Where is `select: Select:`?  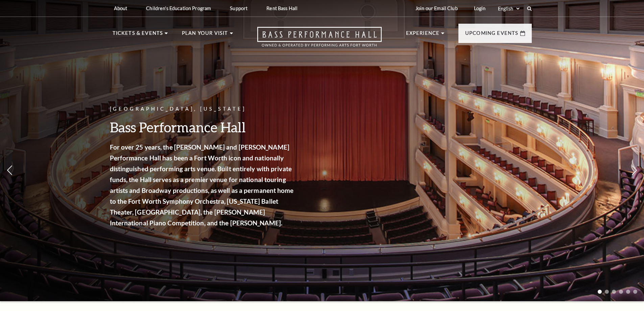 select: Select: is located at coordinates (508, 8).